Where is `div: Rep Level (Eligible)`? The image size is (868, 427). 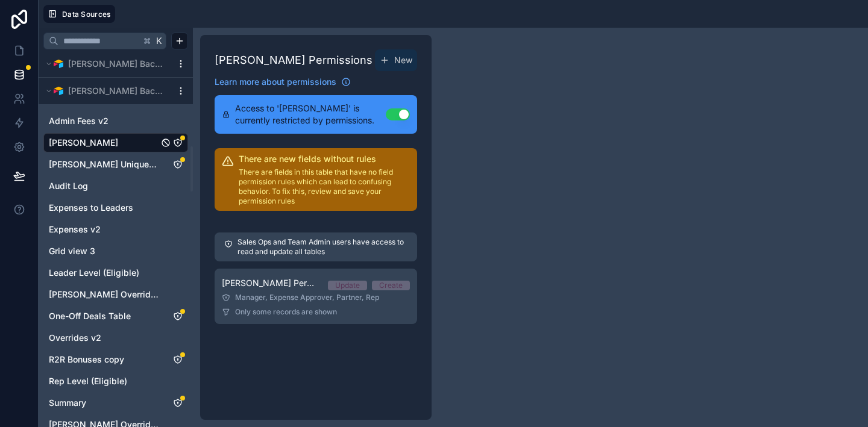 div: Rep Level (Eligible) is located at coordinates (115, 381).